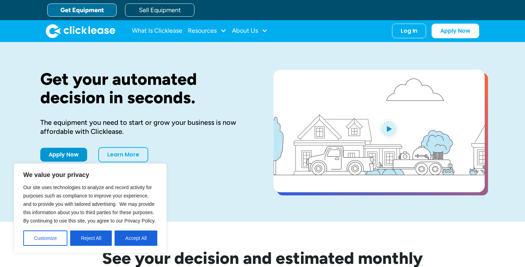 This screenshot has height=267, width=525. What do you see at coordinates (388, 128) in the screenshot?
I see `img: Blue play button logo on a light blue circular background` at bounding box center [388, 128].